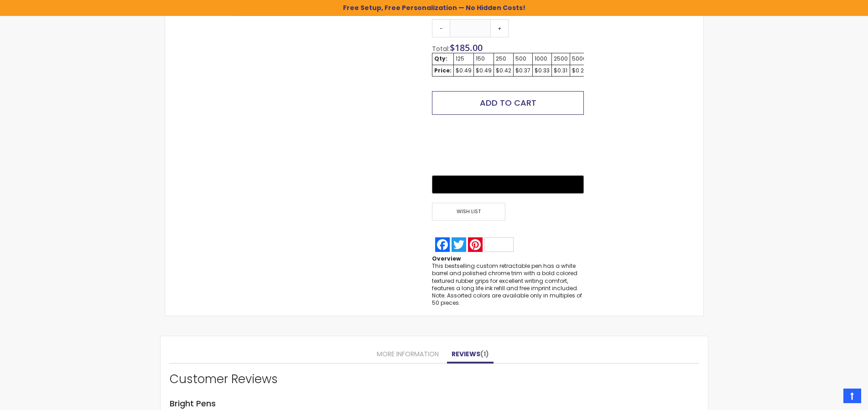 This screenshot has height=410, width=868. Describe the element at coordinates (542, 58) in the screenshot. I see `div: 1000` at that location.